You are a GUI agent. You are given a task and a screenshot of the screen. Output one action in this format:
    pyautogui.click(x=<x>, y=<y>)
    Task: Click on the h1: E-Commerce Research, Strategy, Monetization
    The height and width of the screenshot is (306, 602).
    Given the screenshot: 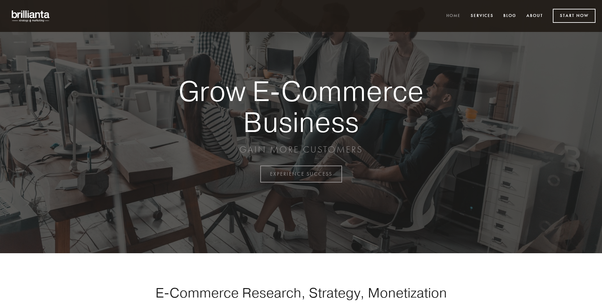 What is the action you would take?
    pyautogui.click(x=301, y=293)
    